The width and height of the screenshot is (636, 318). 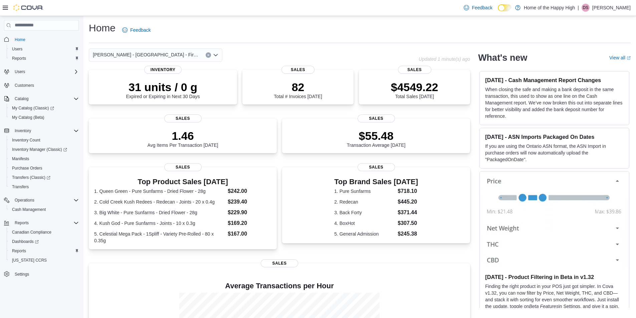 What do you see at coordinates (44, 232) in the screenshot?
I see `span: Canadian Compliance` at bounding box center [44, 232].